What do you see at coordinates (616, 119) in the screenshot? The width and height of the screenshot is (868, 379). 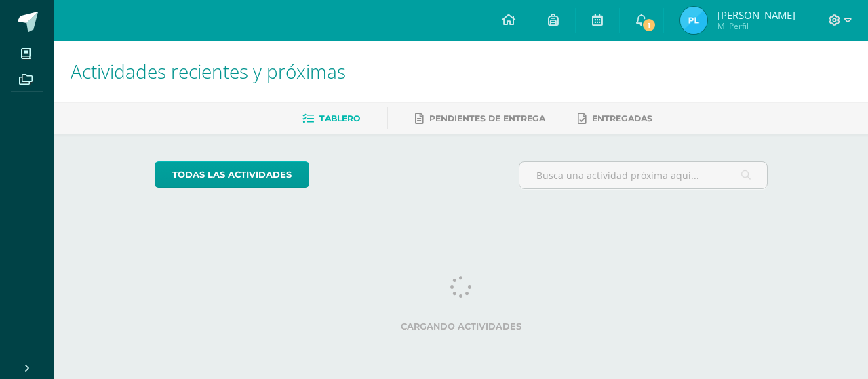 I see `a: Entregadas` at bounding box center [616, 119].